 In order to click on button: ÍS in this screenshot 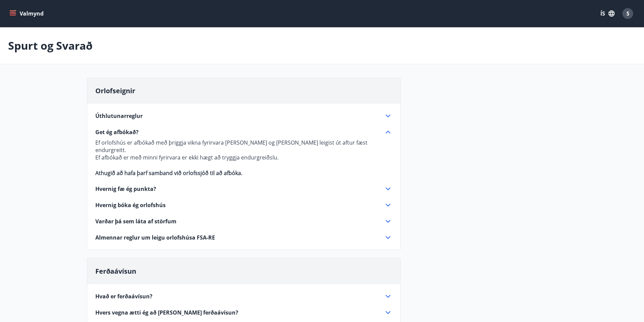, I will do `click(608, 13)`.